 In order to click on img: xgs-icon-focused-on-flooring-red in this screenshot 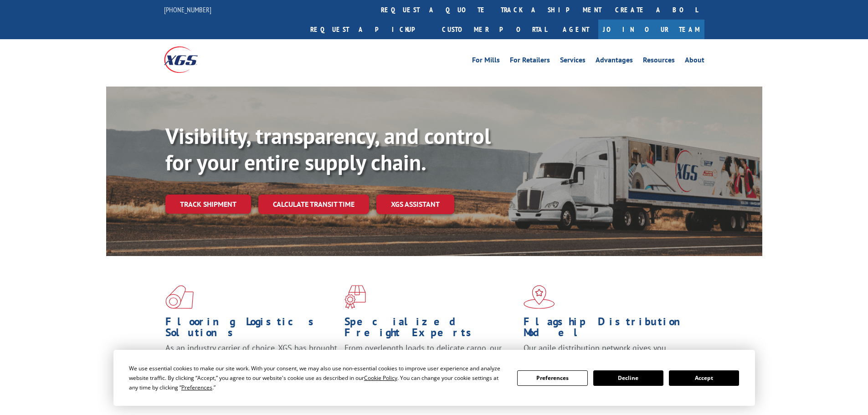, I will do `click(355, 297)`.